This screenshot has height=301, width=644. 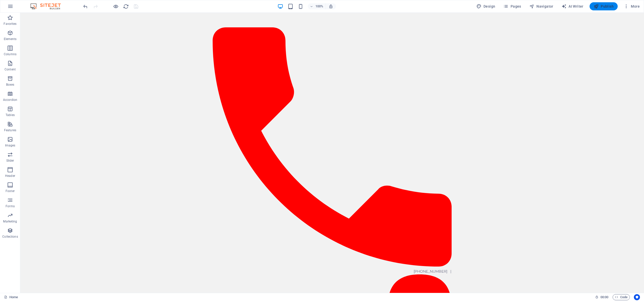 I want to click on button: Pages, so click(x=512, y=6).